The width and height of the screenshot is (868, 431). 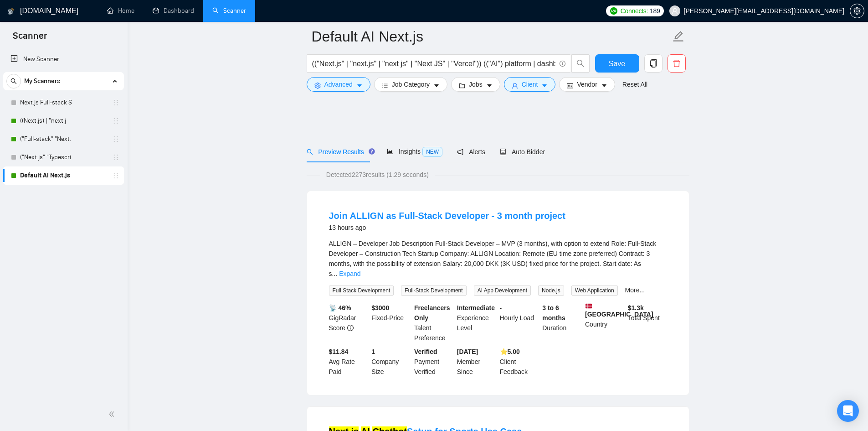 I want to click on div: Avg Rate Paid, so click(x=349, y=362).